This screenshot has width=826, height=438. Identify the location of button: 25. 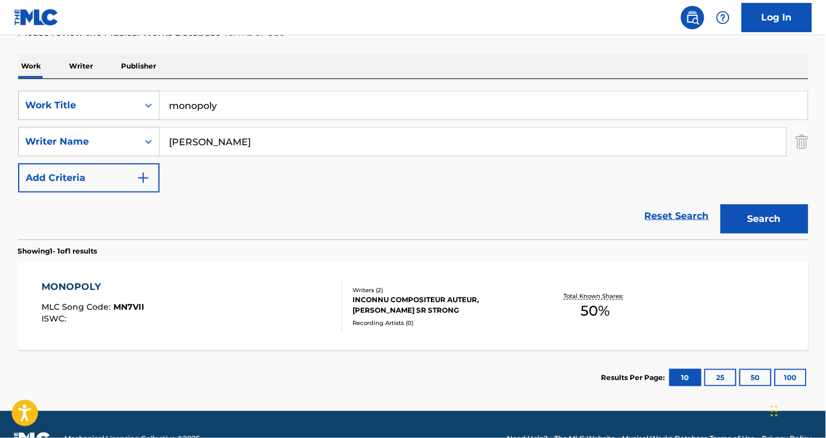
(721, 377).